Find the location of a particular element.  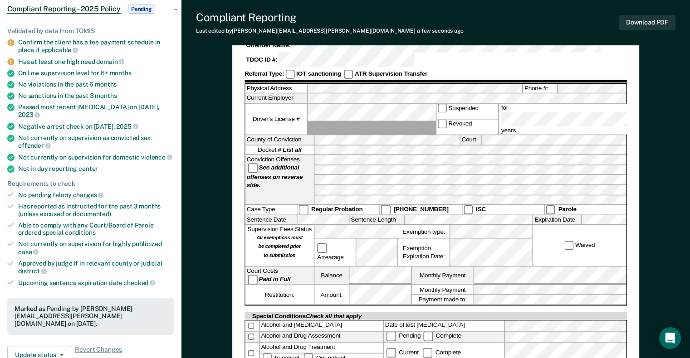

label: Amount: is located at coordinates (332, 295).